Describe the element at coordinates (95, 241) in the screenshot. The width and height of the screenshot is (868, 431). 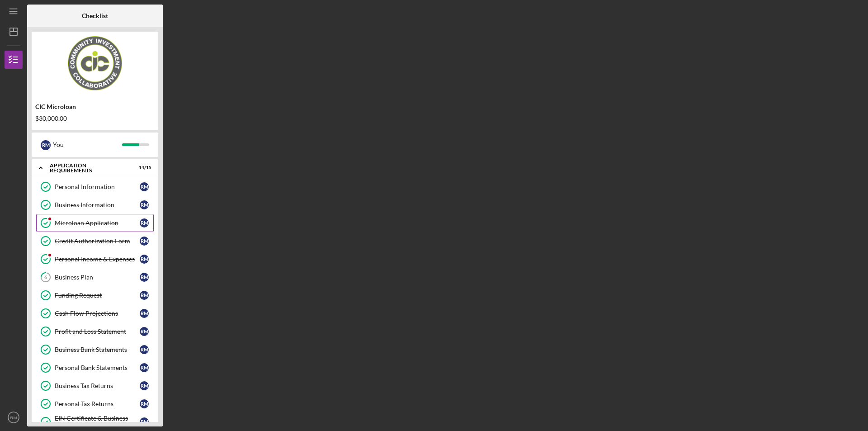
I see `a: Credit Authorization FormRM` at that location.